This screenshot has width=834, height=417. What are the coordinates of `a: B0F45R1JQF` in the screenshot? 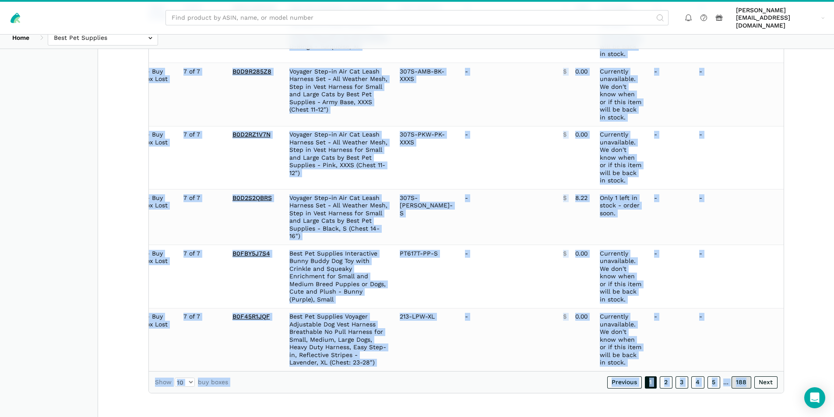 It's located at (251, 317).